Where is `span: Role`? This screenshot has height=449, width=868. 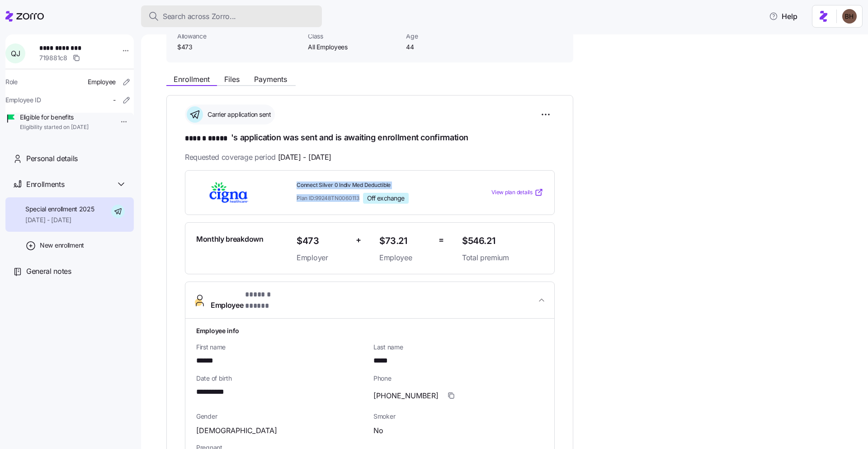
span: Role is located at coordinates (11, 82).